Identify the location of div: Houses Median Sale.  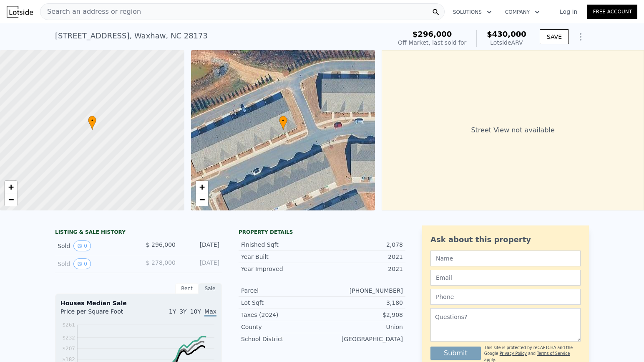
(139, 303).